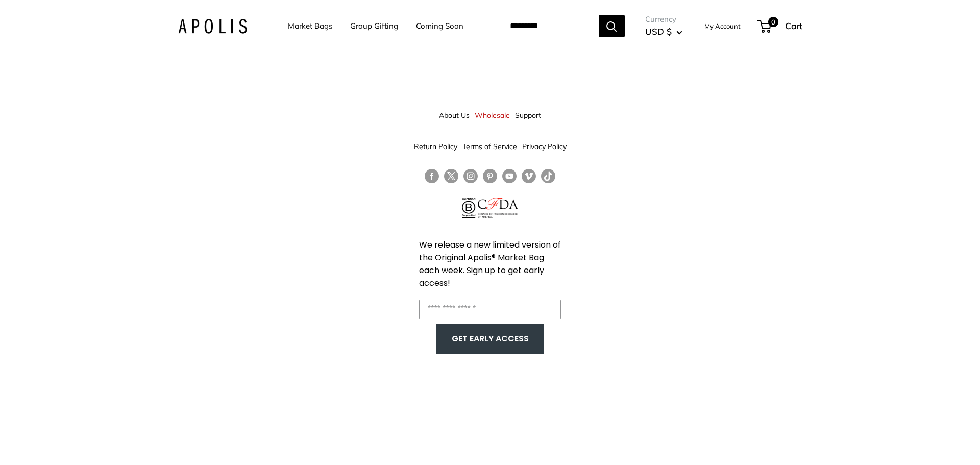  Describe the element at coordinates (440, 26) in the screenshot. I see `a: Coming Soon` at that location.